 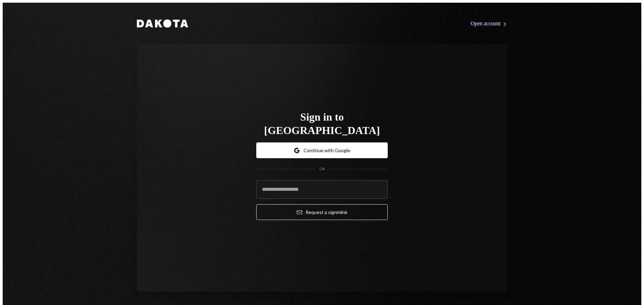 I want to click on div: OR, so click(x=322, y=169).